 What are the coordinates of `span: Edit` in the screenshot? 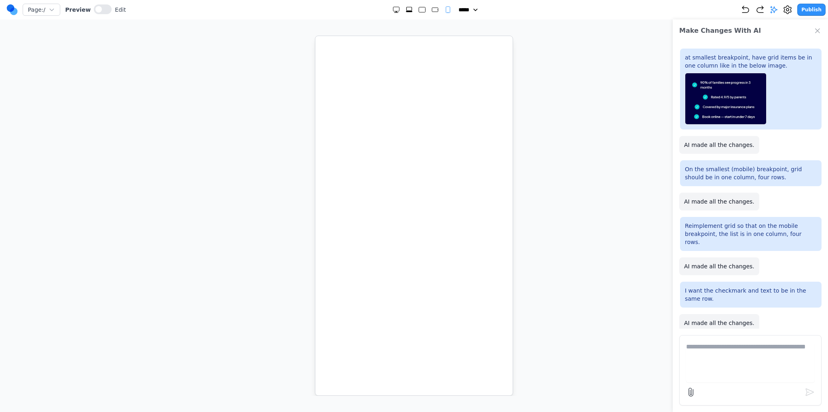 It's located at (120, 10).